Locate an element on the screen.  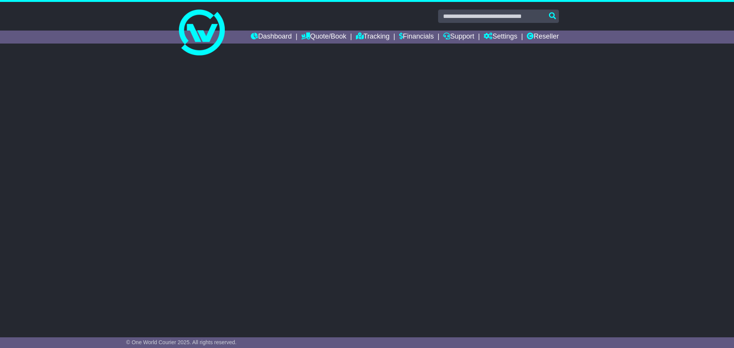
a: Dashboard is located at coordinates (271, 37).